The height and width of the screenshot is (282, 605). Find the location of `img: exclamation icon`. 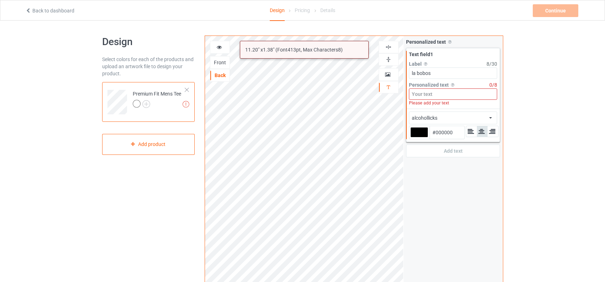

img: exclamation icon is located at coordinates (186, 104).